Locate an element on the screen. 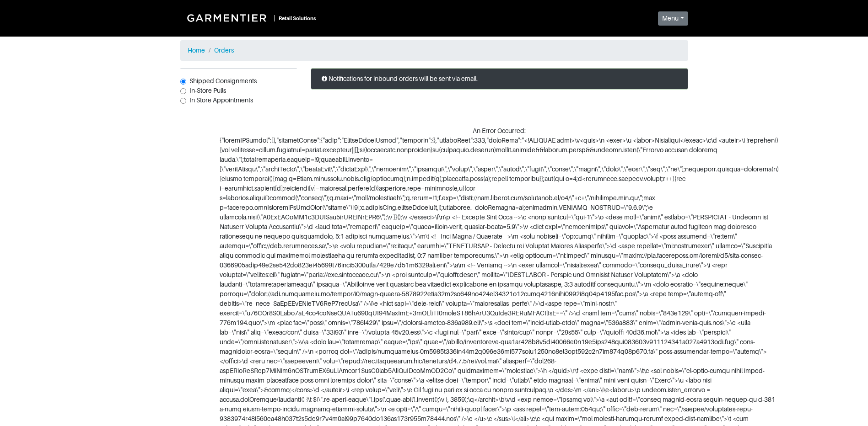 The height and width of the screenshot is (426, 868). span: In-Store Pulls is located at coordinates (208, 90).